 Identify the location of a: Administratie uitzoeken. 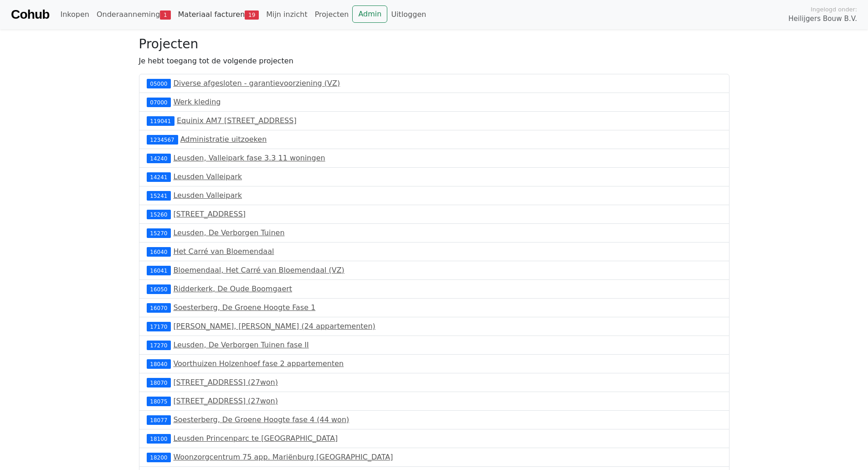
(224, 139).